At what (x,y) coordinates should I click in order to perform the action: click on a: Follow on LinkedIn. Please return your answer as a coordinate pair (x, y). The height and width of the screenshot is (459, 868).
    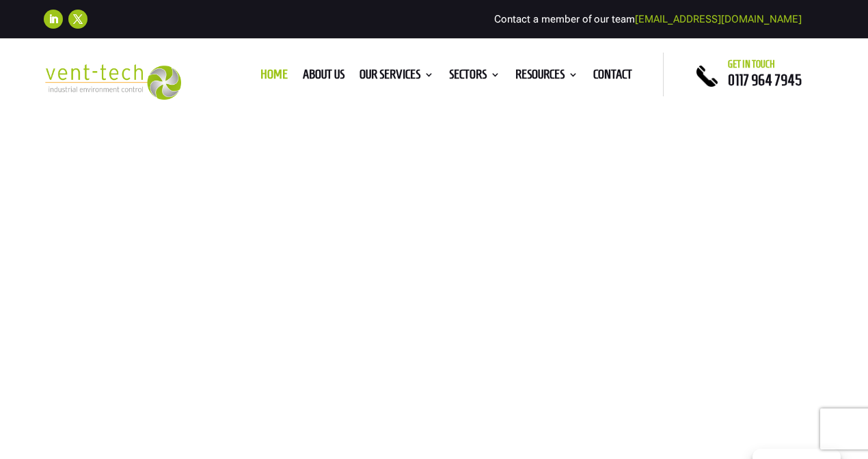
    Looking at the image, I should click on (53, 19).